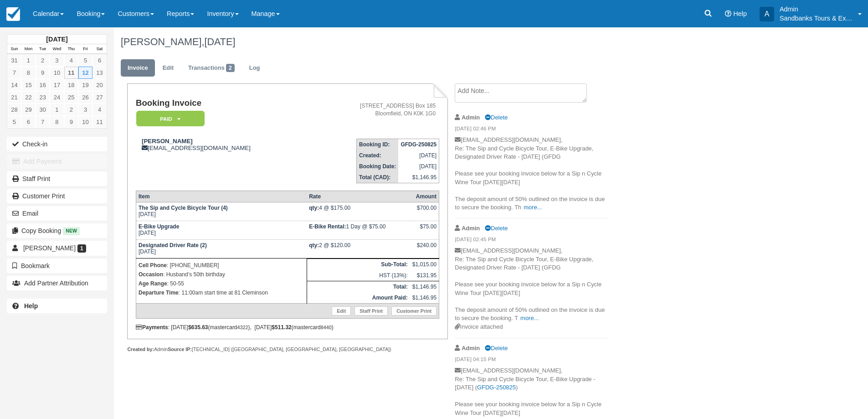  I want to click on p: : 11:00am start time at 81 Cleminson, so click(222, 293).